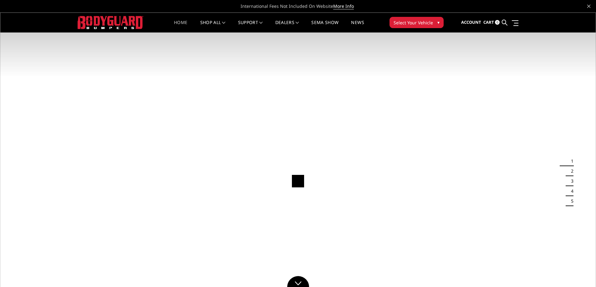  What do you see at coordinates (570, 171) in the screenshot?
I see `button: 2 of 5` at bounding box center [570, 171].